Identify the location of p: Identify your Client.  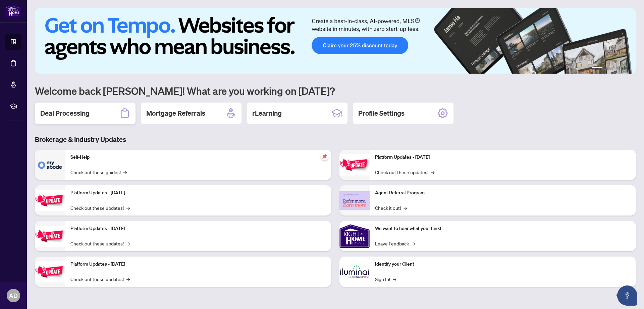
(503, 264).